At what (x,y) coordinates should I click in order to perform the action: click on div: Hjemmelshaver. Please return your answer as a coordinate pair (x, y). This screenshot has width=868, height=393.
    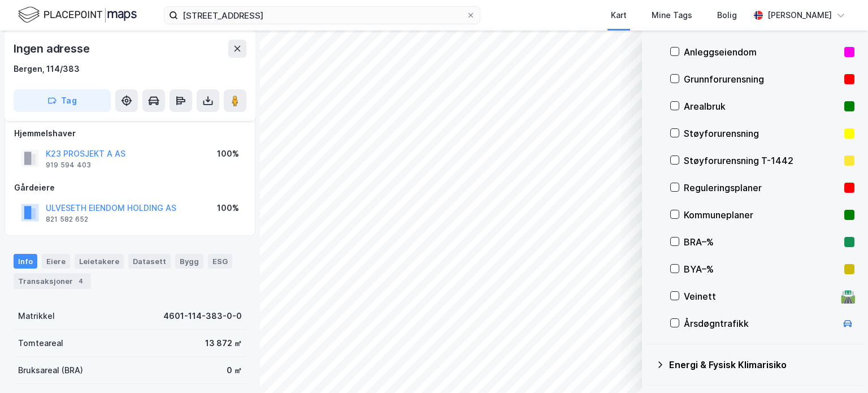
    Looking at the image, I should click on (130, 133).